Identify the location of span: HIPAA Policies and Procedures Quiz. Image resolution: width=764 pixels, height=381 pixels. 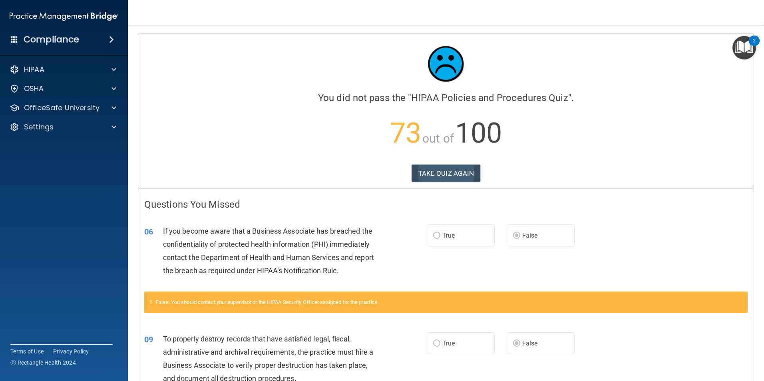
(490, 98).